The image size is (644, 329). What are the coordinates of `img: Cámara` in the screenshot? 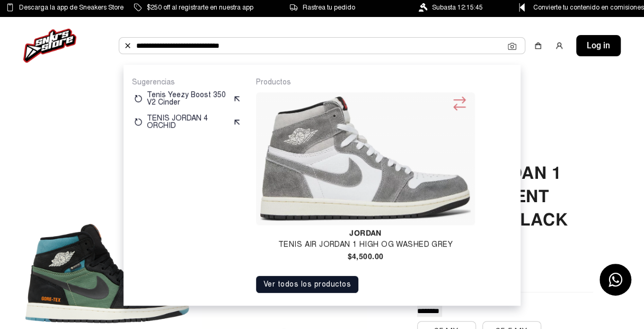 It's located at (513, 46).